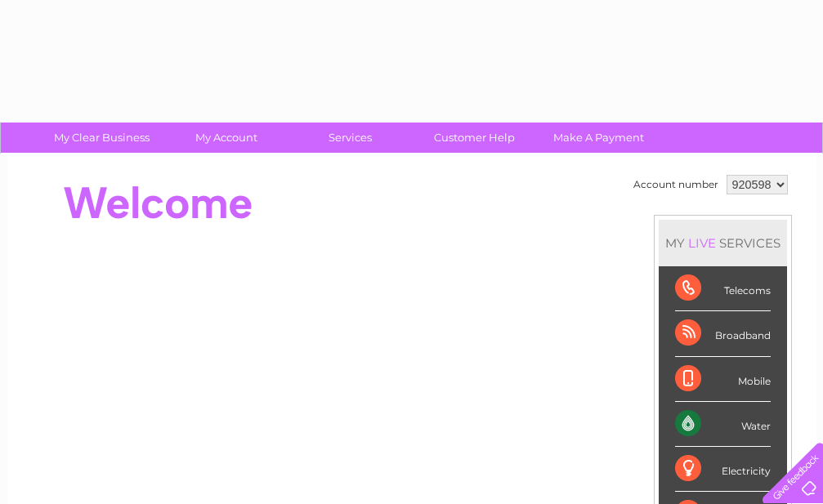 Image resolution: width=823 pixels, height=504 pixels. I want to click on div: MY SERVICES, so click(722, 243).